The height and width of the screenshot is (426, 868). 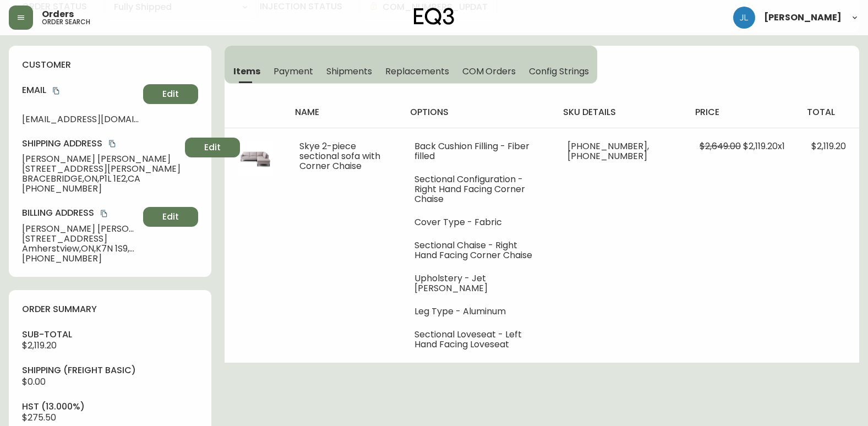 What do you see at coordinates (343, 113) in the screenshot?
I see `h4: name` at bounding box center [343, 113].